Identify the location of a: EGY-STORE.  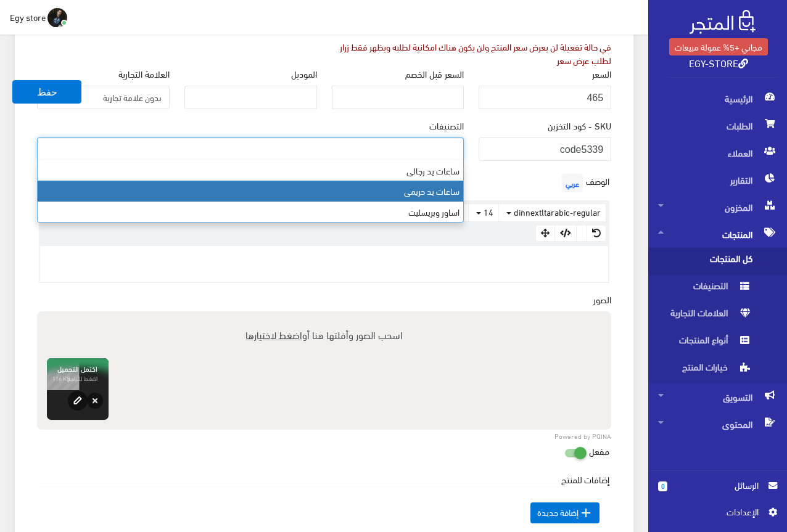
(718, 62).